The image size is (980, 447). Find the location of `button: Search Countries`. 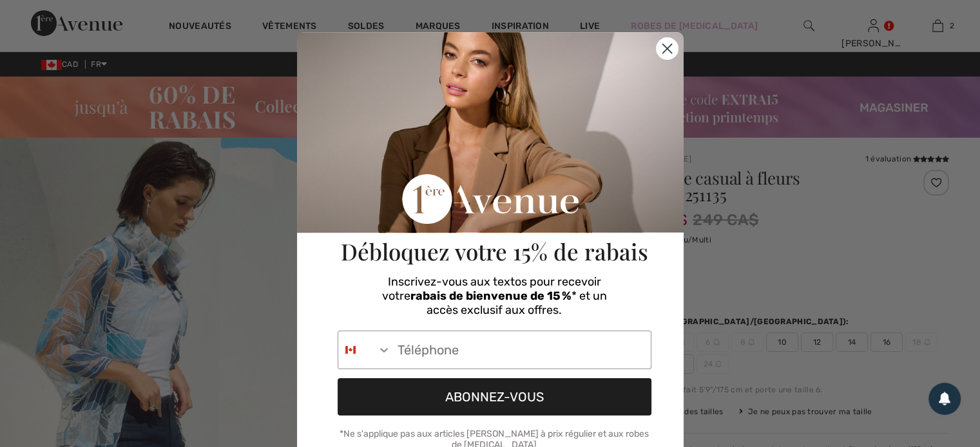

button: Search Countries is located at coordinates (365, 350).